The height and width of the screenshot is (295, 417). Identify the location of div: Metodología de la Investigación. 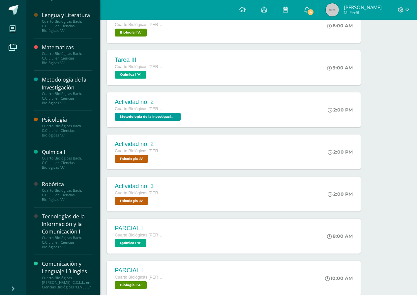
(67, 84).